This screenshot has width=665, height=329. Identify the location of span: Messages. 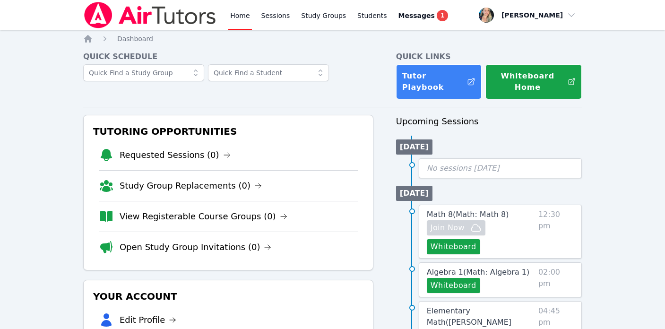
(416, 16).